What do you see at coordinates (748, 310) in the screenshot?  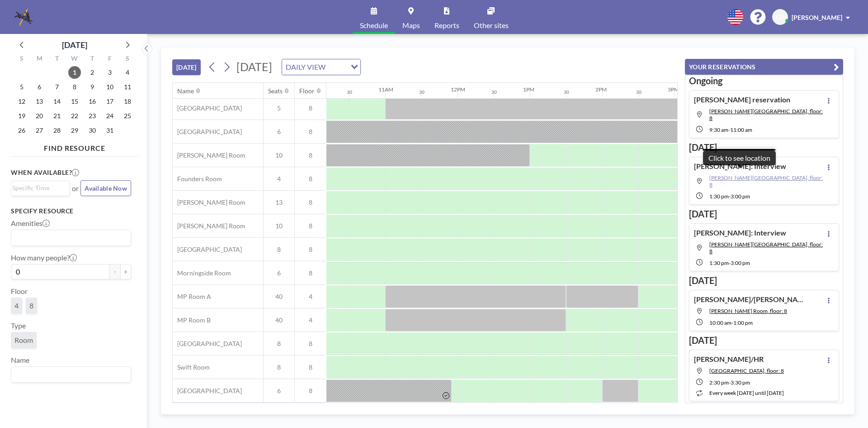 I see `span: McGhee Room, floor: 8` at bounding box center [748, 310].